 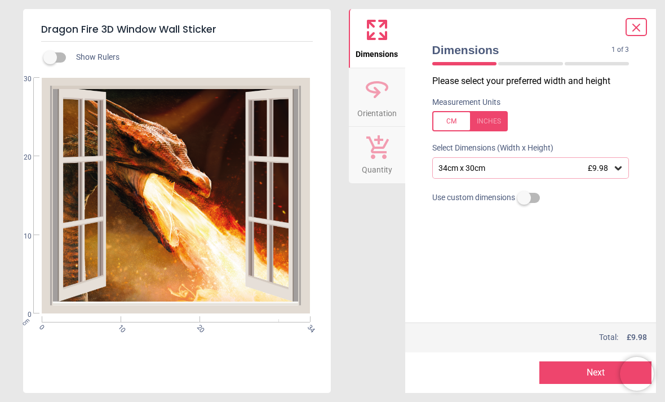 I want to click on h5: Dragon Fire 3D Window Wall Sticker, so click(x=177, y=30).